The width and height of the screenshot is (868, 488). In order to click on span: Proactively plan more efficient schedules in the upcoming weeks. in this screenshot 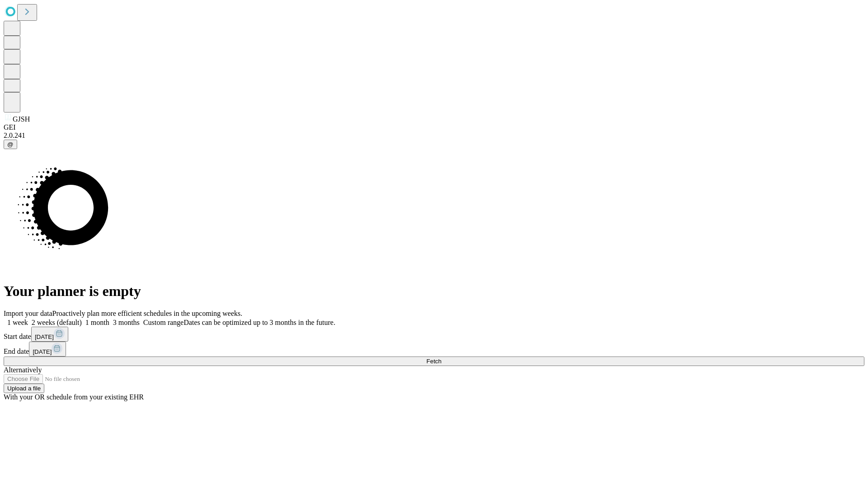, I will do `click(147, 313)`.